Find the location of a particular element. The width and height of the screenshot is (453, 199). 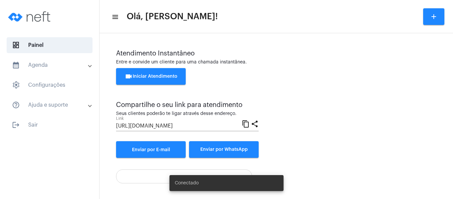

img: logo-neft-novo-2.png is located at coordinates (30, 17).